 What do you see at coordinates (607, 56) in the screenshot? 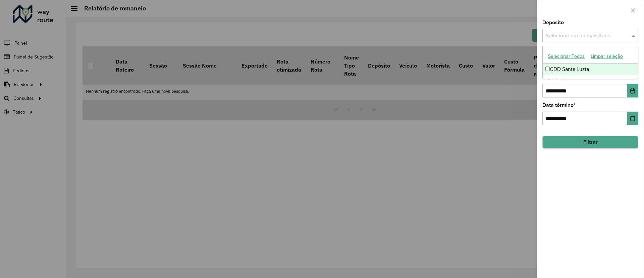
I see `button: Limpar seleção` at bounding box center [607, 56].